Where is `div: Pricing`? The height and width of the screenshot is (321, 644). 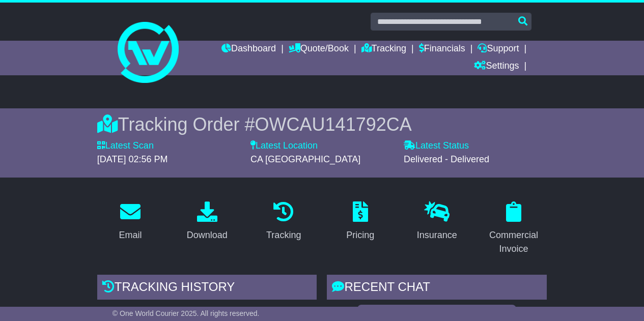 div: Pricing is located at coordinates (360, 235).